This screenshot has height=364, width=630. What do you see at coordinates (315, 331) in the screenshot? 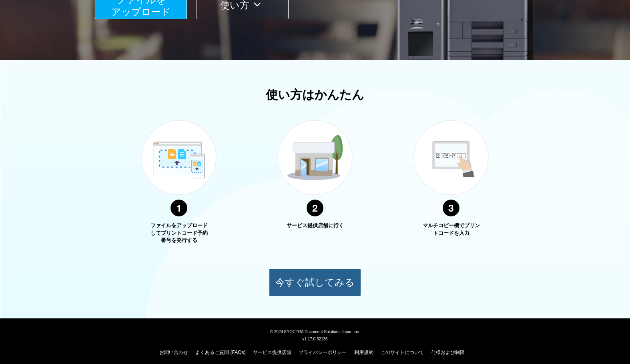
I see `span: © 2024 KYOCERA Document Solutions Japan Inc.` at bounding box center [315, 331].